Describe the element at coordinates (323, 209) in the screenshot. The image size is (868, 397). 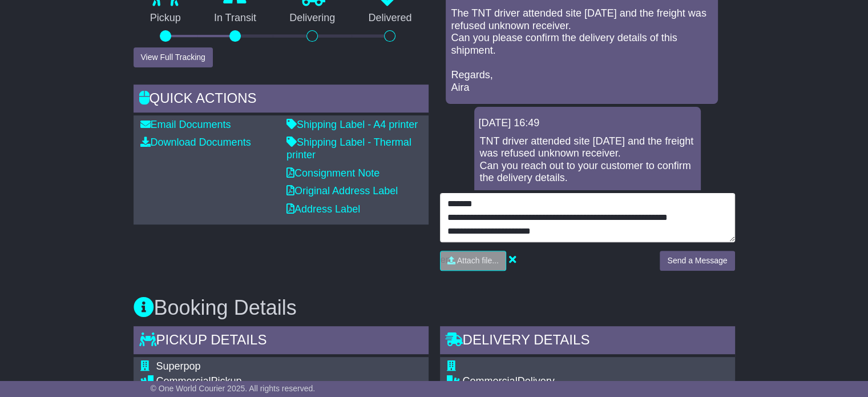
I see `a: Address Label` at that location.